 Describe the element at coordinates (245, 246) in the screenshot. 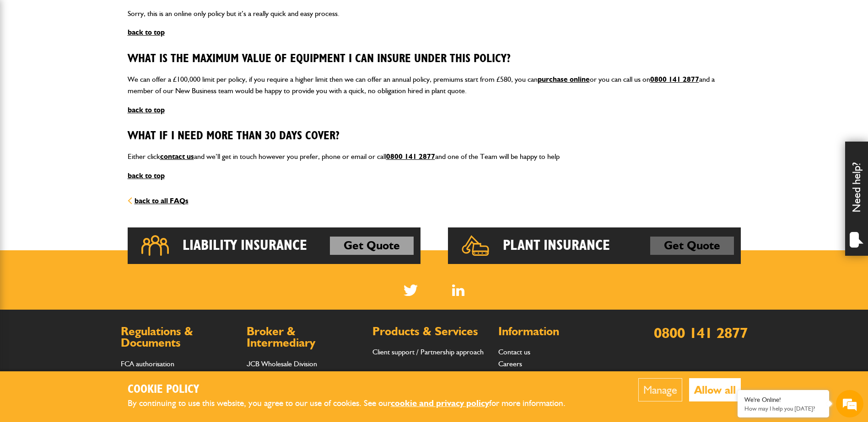

I see `h2: Liability Insurance` at that location.